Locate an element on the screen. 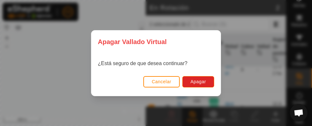  div: Chat abierto is located at coordinates (299, 113).